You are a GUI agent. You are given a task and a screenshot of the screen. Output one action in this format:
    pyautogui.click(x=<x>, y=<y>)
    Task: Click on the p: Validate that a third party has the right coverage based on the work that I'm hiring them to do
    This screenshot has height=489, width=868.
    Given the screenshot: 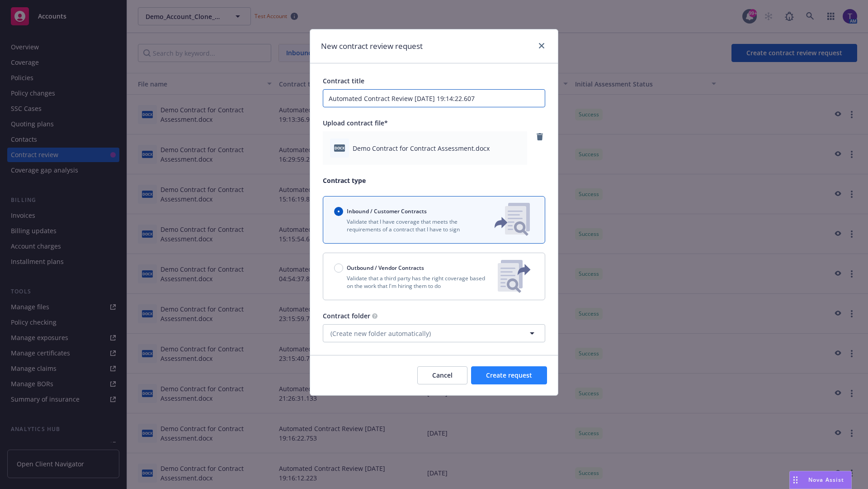 What is the action you would take?
    pyautogui.click(x=413, y=282)
    